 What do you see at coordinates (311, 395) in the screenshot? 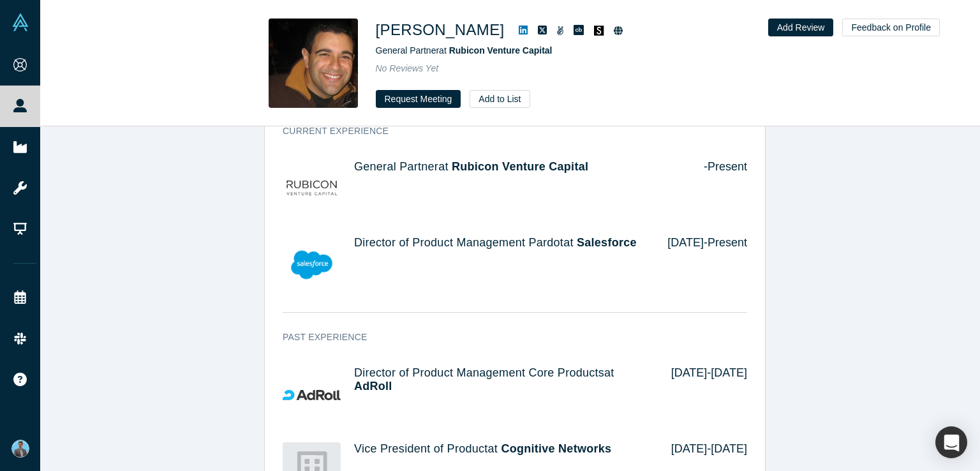
I see `img: AdRoll's Logo` at bounding box center [311, 395].